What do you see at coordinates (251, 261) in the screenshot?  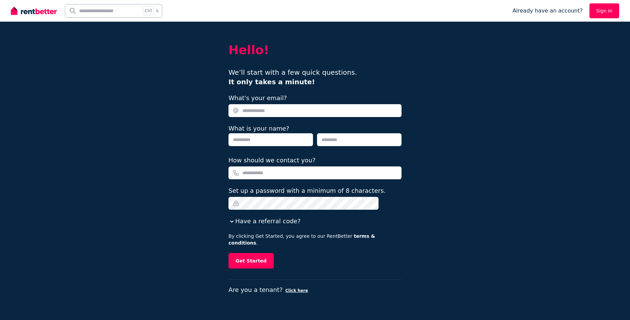 I see `button: Get Started` at bounding box center [251, 261].